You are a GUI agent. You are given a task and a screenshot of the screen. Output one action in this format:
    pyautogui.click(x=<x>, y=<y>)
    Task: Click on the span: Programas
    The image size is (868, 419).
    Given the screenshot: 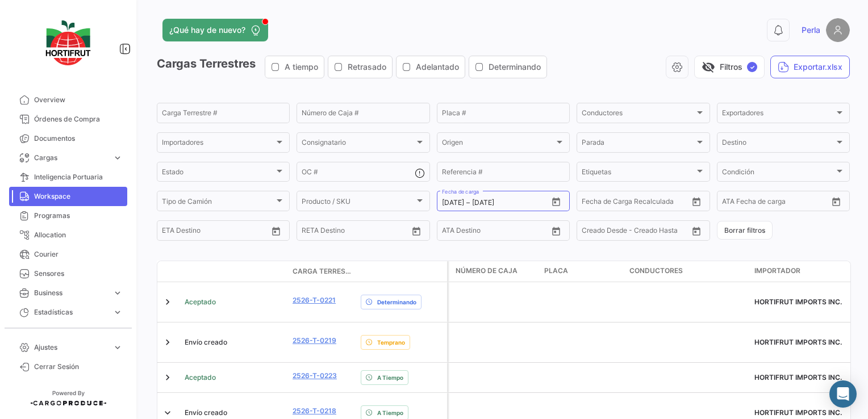 What is the action you would take?
    pyautogui.click(x=78, y=216)
    